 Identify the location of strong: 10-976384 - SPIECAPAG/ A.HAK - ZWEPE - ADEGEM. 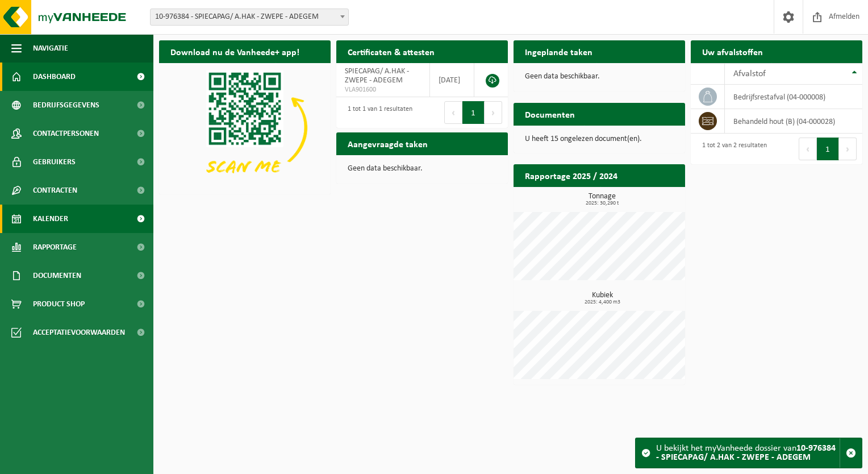
(746, 453).